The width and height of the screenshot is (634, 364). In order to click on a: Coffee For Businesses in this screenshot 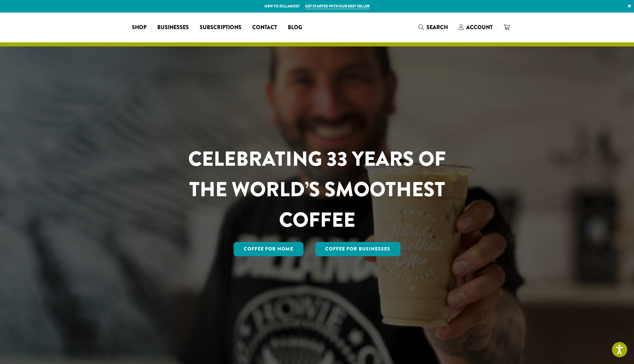, I will do `click(358, 249)`.